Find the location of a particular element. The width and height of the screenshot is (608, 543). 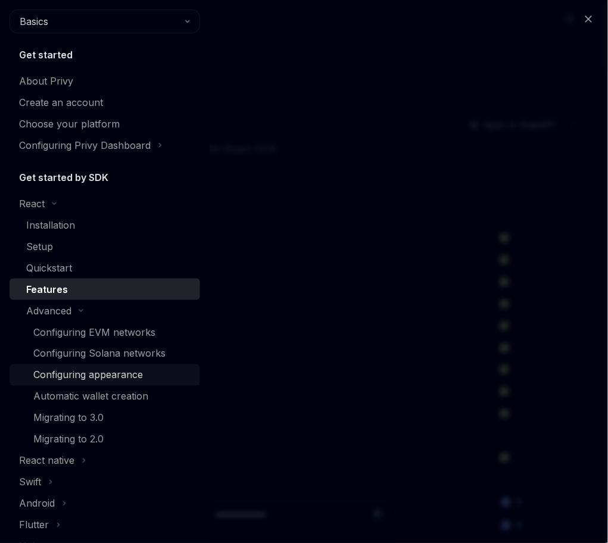

button: Basics is located at coordinates (105, 21).